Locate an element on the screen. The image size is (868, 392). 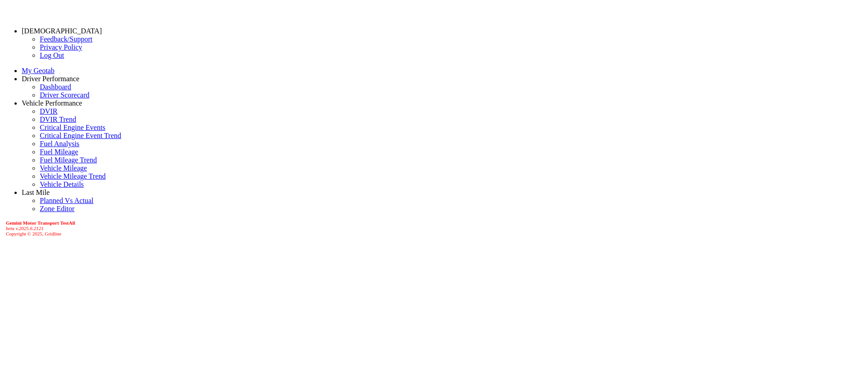
a: DVIR is located at coordinates (48, 111).